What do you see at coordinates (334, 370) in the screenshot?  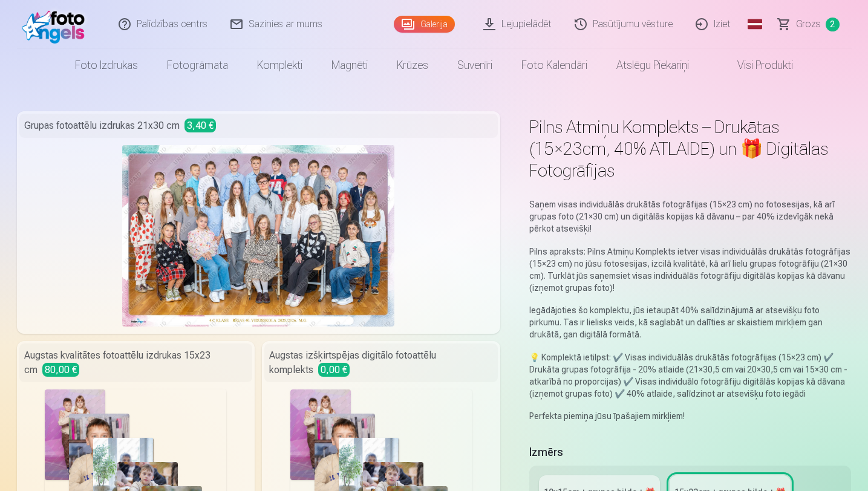 I see `span: 0,00 €` at bounding box center [334, 370].